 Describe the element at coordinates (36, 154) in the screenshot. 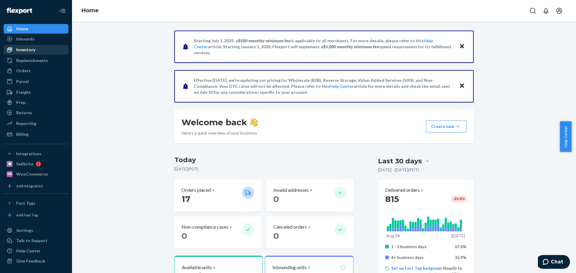

I see `button: Integrations` at that location.